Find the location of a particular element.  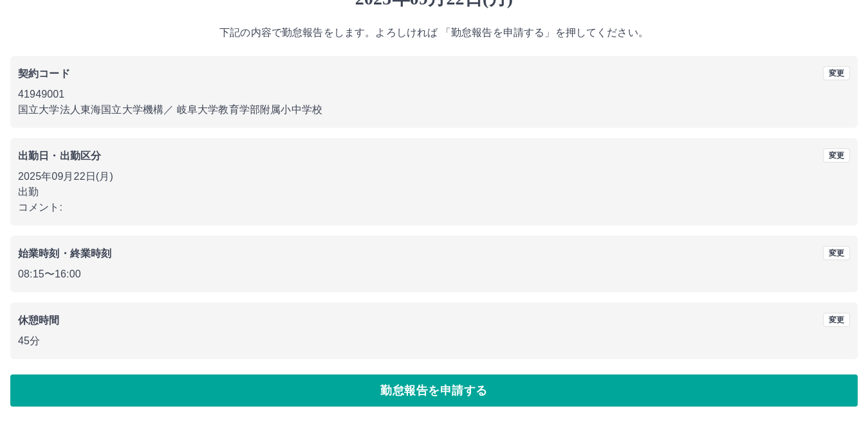

p: 2025年09月22日(月) is located at coordinates (433, 177).